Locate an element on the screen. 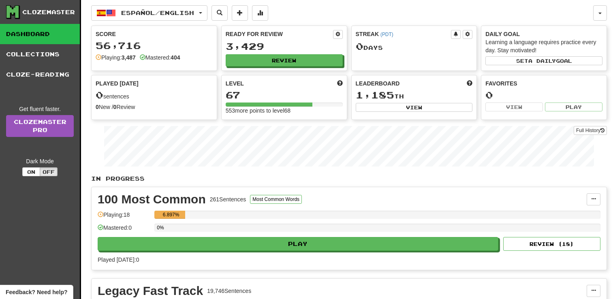 The height and width of the screenshot is (299, 613). div: 553 more points to level 68 is located at coordinates (284, 111).